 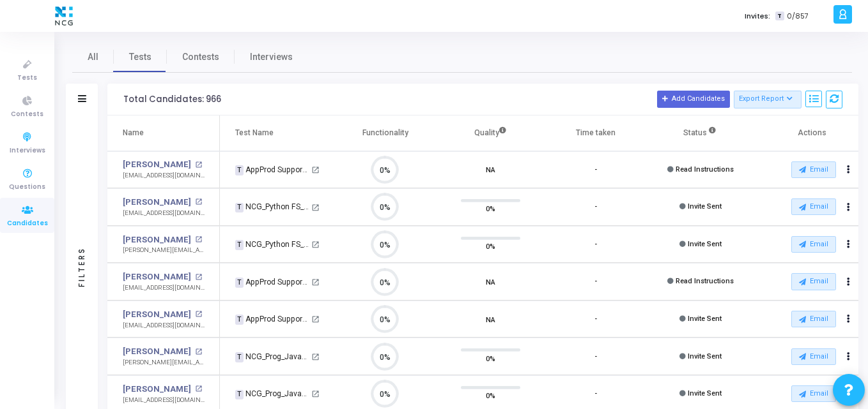 What do you see at coordinates (27, 224) in the screenshot?
I see `span: Candidates` at bounding box center [27, 224].